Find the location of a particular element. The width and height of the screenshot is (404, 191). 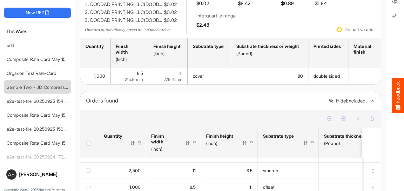

span: 2,500 is located at coordinates (135, 170).